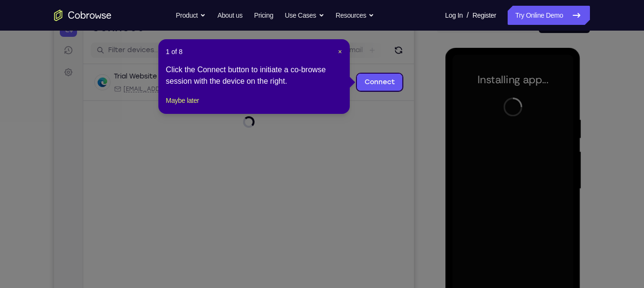  Describe the element at coordinates (212, 75) in the screenshot. I see `span: Cobrowse demo` at that location.